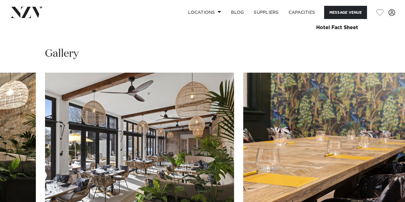  Describe the element at coordinates (346, 12) in the screenshot. I see `button: Message Venue` at that location.